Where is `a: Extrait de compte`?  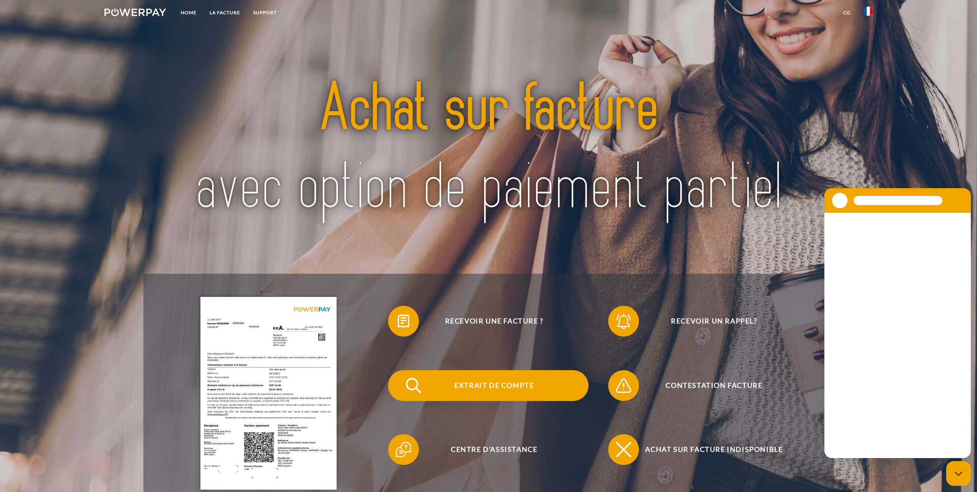
a: Extrait de compte is located at coordinates (488, 385).